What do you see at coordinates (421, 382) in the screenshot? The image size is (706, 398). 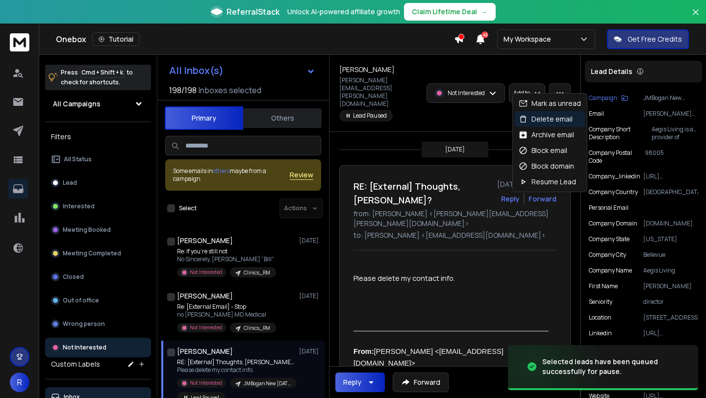 I see `button: Forward` at bounding box center [421, 382].